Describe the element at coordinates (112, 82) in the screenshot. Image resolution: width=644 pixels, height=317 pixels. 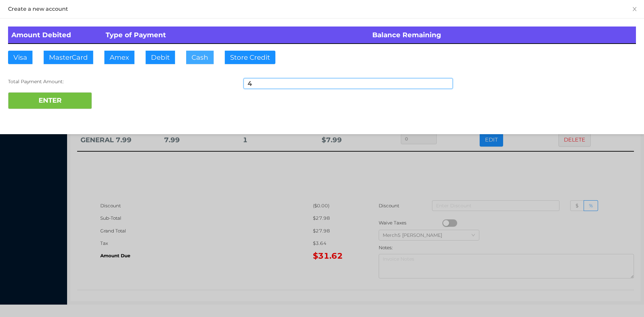
I see `div: Total Payment Amount:` at that location.